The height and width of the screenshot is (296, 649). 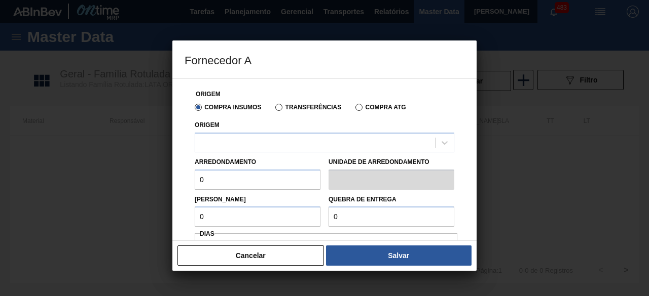 What do you see at coordinates (398, 256) in the screenshot?
I see `button: Salvar` at bounding box center [398, 256].